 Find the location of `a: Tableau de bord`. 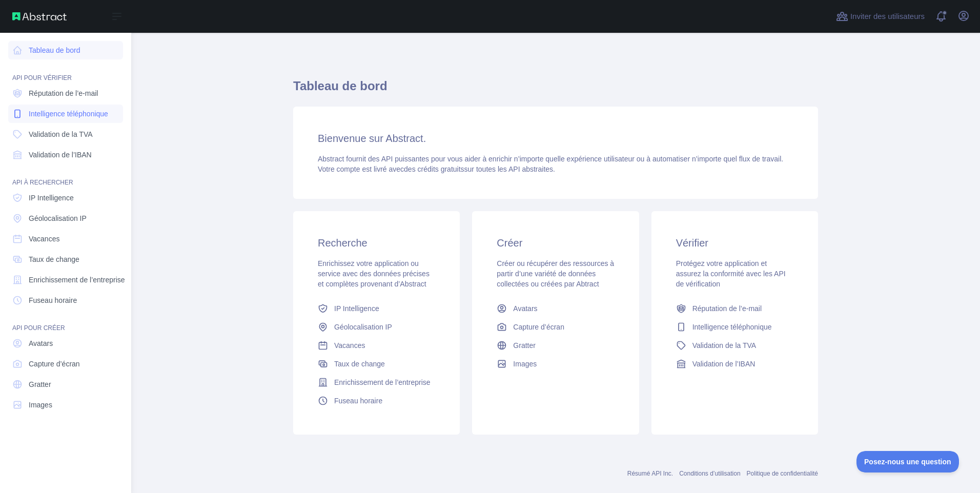

a: Tableau de bord is located at coordinates (65, 51).